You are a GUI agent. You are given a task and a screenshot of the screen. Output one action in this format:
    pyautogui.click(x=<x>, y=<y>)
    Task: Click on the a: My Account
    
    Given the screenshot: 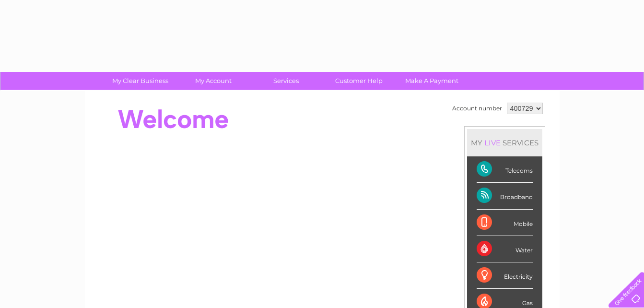 What is the action you would take?
    pyautogui.click(x=213, y=81)
    